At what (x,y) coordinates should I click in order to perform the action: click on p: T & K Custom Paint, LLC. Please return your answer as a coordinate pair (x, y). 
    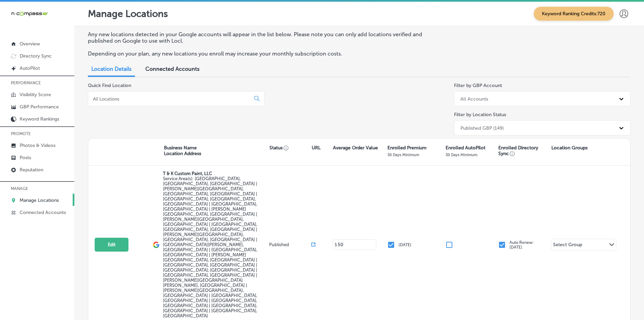
    Looking at the image, I should click on (215, 173).